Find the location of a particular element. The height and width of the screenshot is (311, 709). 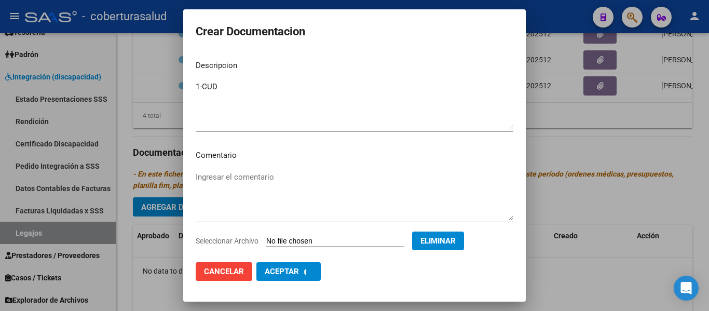

span: Seleccionar Archivo is located at coordinates (227, 241).